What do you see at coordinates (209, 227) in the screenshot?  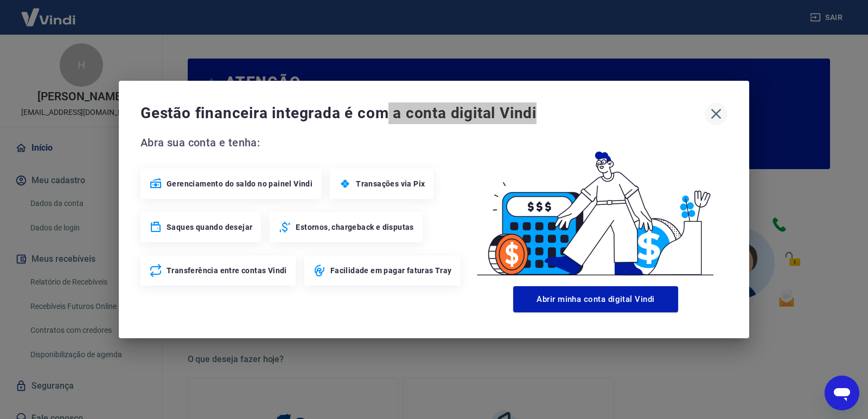 I see `span: Saques quando desejar` at bounding box center [209, 227].